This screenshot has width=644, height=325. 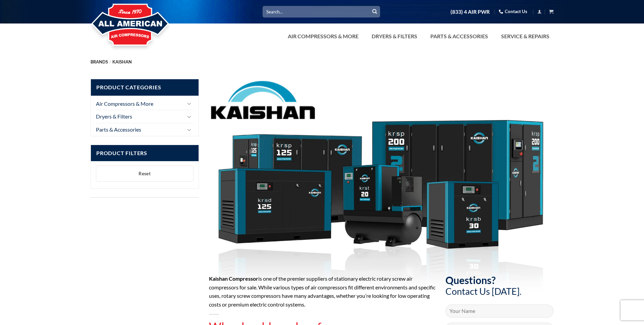 What do you see at coordinates (551, 11) in the screenshot?
I see `a: View cart` at bounding box center [551, 11].